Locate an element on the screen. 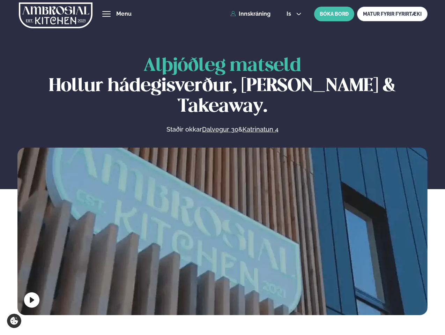 Image resolution: width=445 pixels, height=335 pixels. p: Staðir okkar & is located at coordinates (223, 130).